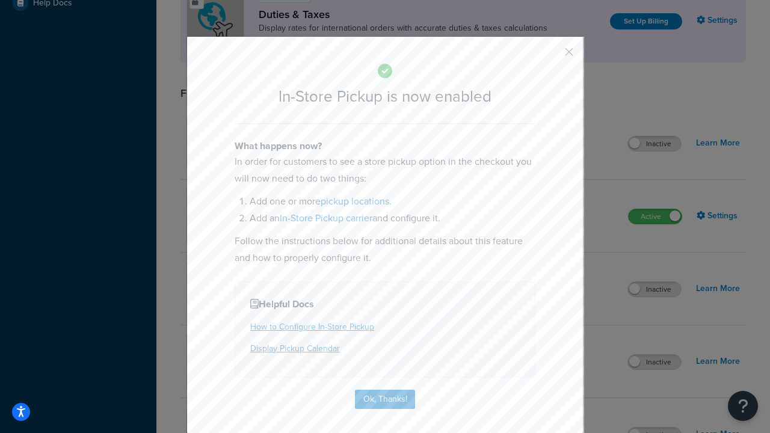  Describe the element at coordinates (385, 400) in the screenshot. I see `button: Ok, Thanks!` at that location.